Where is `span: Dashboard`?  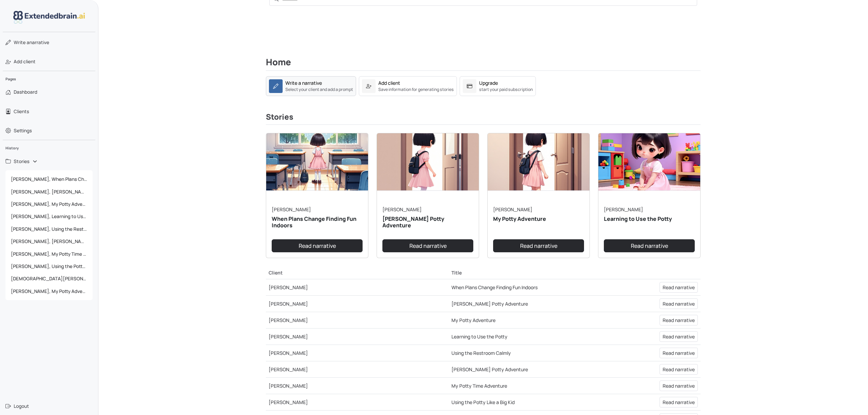
span: Dashboard is located at coordinates (25, 92).